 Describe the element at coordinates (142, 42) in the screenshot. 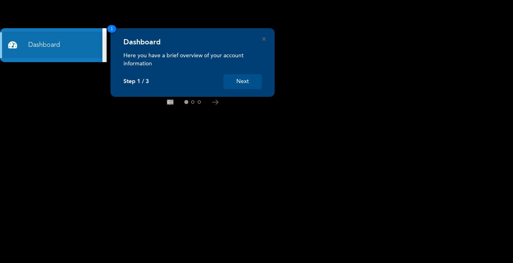

I see `h4: Dashboard` at that location.